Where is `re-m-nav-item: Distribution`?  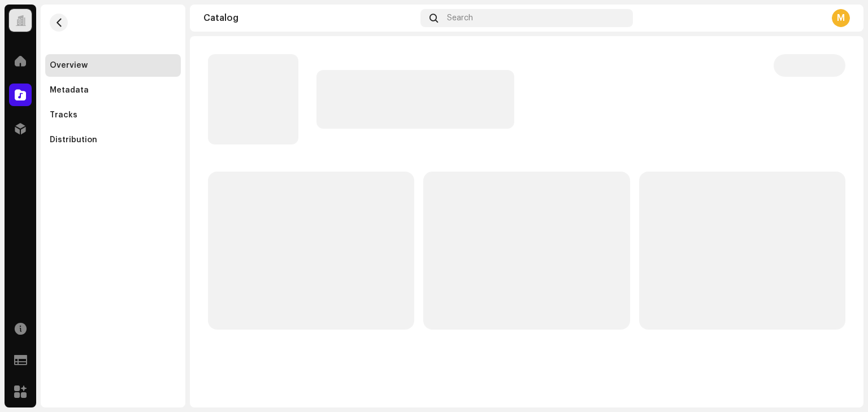 re-m-nav-item: Distribution is located at coordinates (113, 140).